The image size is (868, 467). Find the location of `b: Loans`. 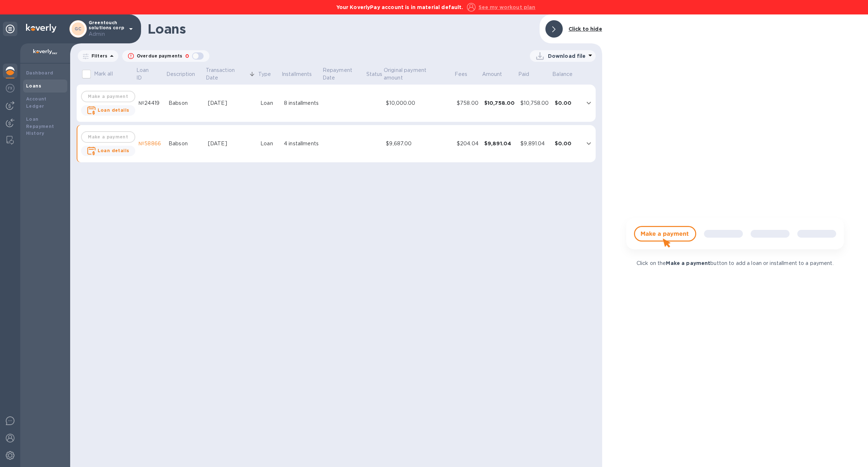

b: Loans is located at coordinates (34, 86).